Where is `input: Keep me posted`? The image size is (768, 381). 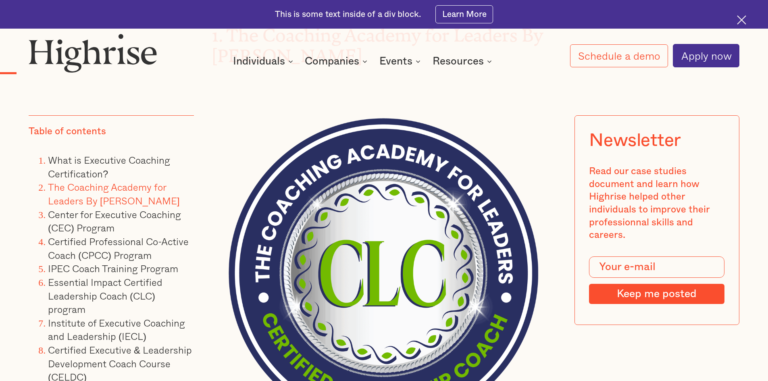
input: Keep me posted is located at coordinates (656, 294).